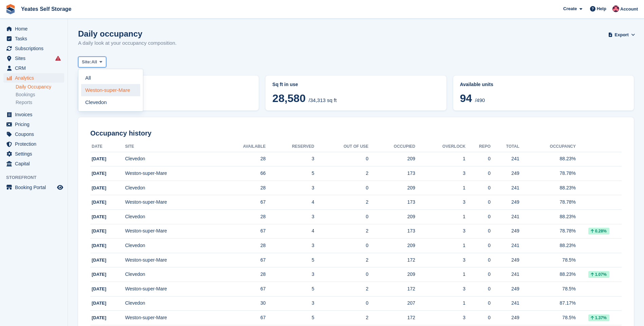 This screenshot has width=644, height=326. What do you see at coordinates (40, 102) in the screenshot?
I see `a: Reports` at bounding box center [40, 102].